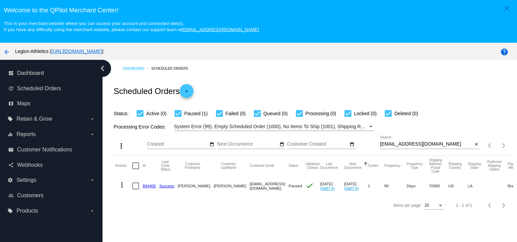  I want to click on i: email, so click(11, 150).